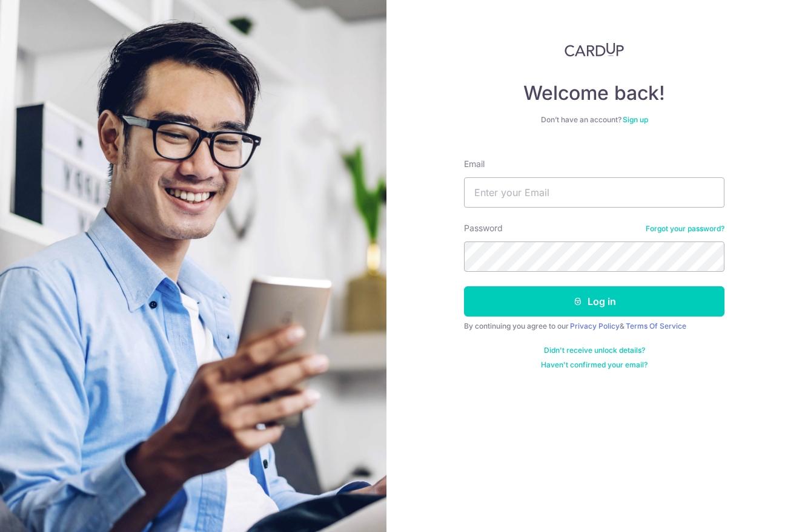 This screenshot has width=802, height=532. What do you see at coordinates (656, 325) in the screenshot?
I see `a: Terms Of Service` at bounding box center [656, 325].